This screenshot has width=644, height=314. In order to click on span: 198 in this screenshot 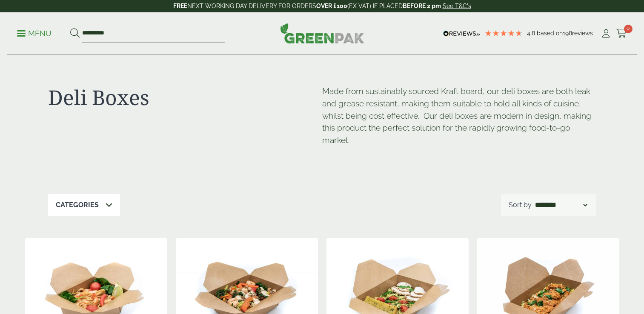, I will do `click(567, 33)`.